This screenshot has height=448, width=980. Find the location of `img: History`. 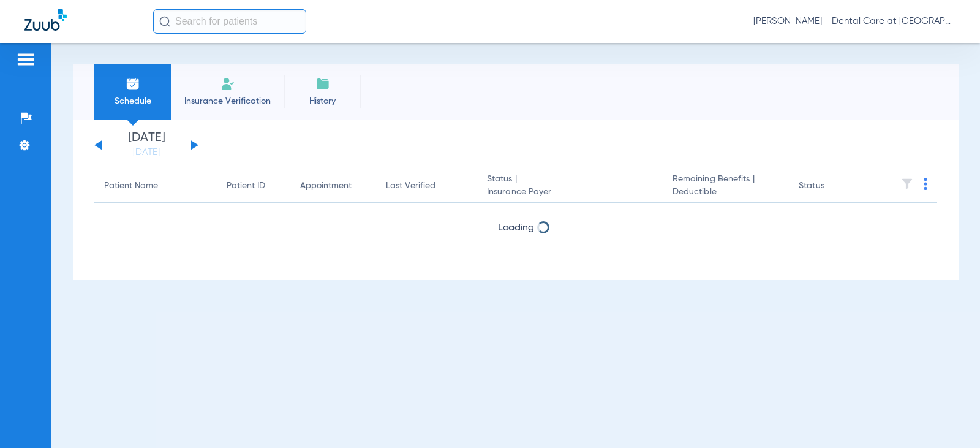

img: History is located at coordinates (323, 84).